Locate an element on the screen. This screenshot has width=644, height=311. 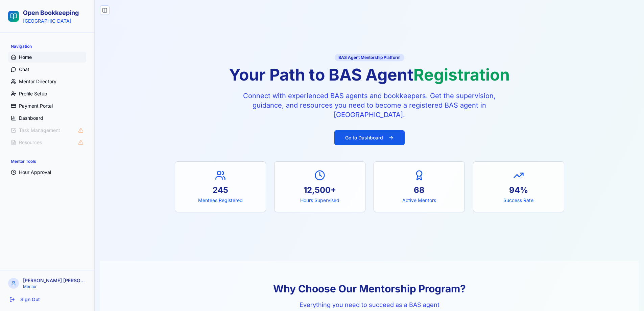
span: Chat is located at coordinates (24, 69).